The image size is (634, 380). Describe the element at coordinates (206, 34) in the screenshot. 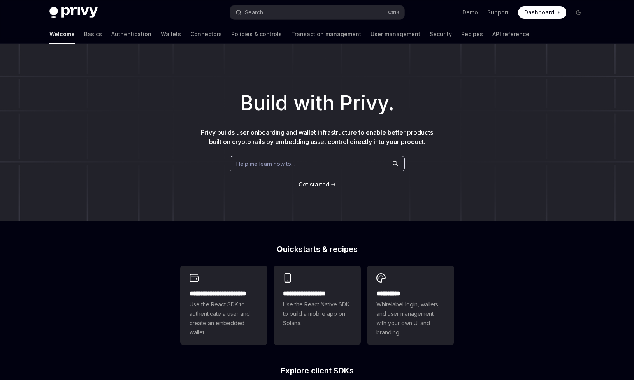

I see `a: Connectors` at that location.